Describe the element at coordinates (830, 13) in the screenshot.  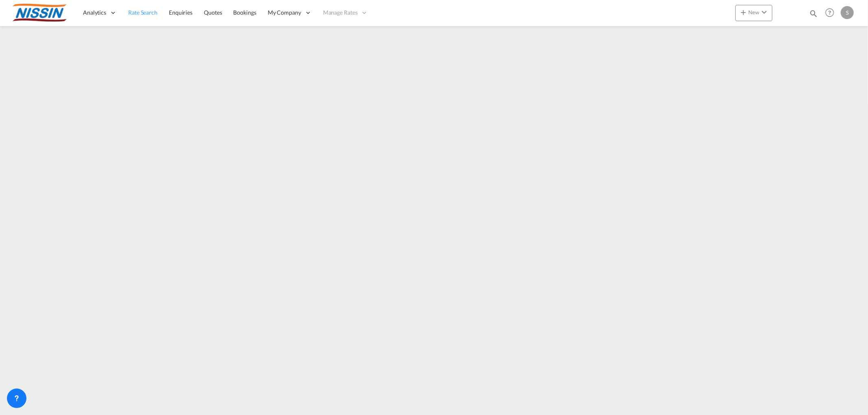
I see `span: Help` at that location.